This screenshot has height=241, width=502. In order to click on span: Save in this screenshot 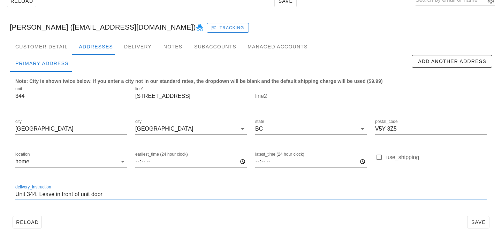, I will do `click(478, 222)`.